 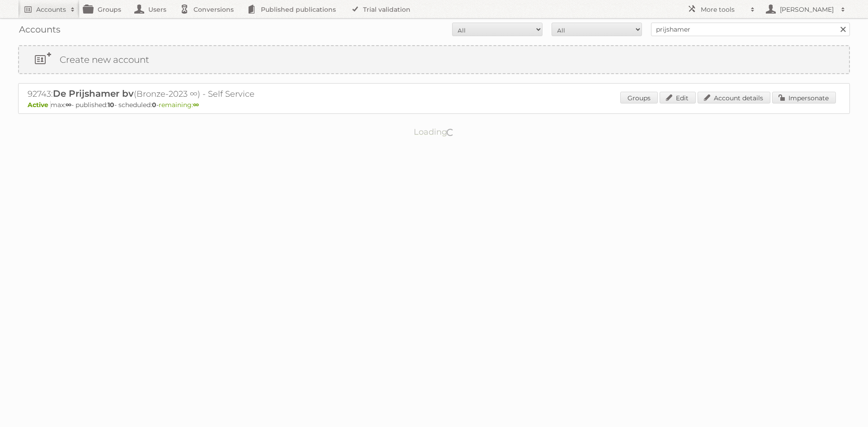 I want to click on a: Account details, so click(x=734, y=98).